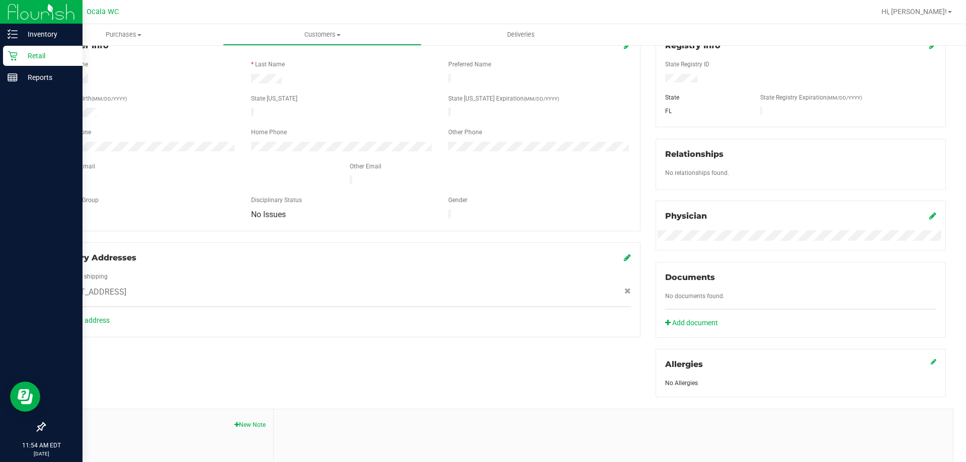 This screenshot has width=966, height=462. I want to click on p: Retail, so click(48, 56).